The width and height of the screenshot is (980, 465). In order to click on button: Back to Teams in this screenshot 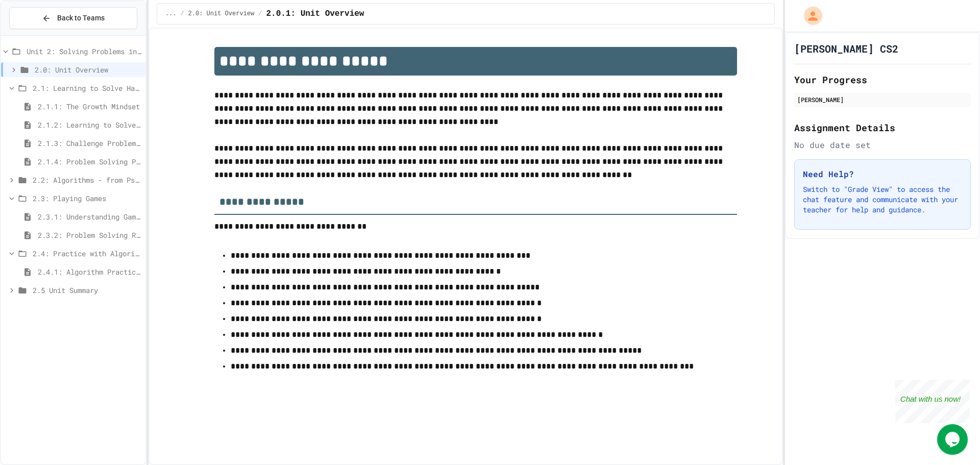, I will do `click(73, 17)`.